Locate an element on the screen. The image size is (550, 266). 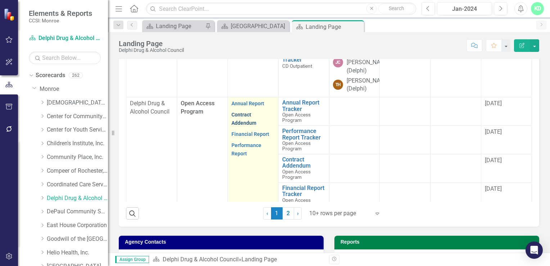
span: CD Outpatient is located at coordinates (297, 66).